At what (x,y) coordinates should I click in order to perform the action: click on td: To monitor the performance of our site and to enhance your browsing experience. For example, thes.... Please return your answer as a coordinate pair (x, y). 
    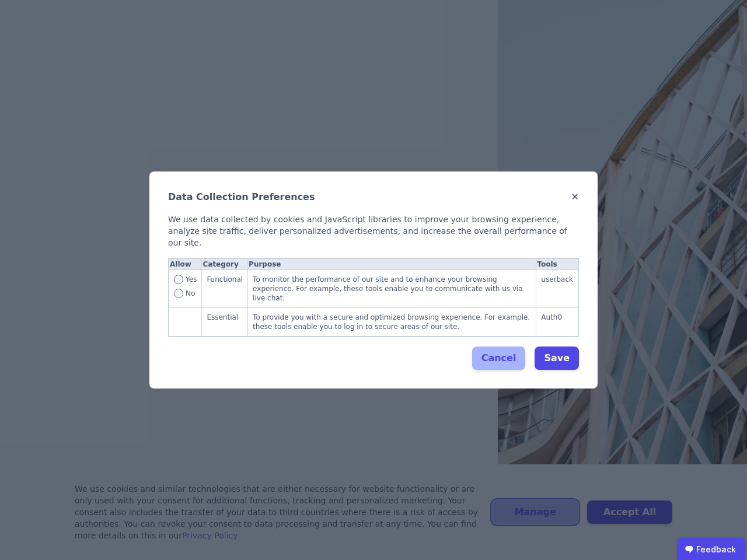
    Looking at the image, I should click on (392, 289).